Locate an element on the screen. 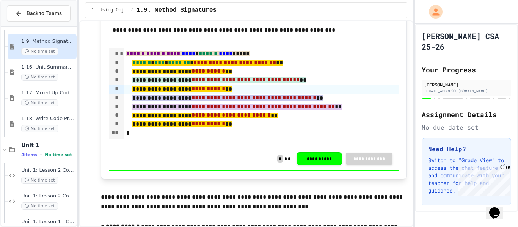  p: Switch to "Grade View" to access the chat feature and communicate with your teacher for help and ... is located at coordinates (466, 176).